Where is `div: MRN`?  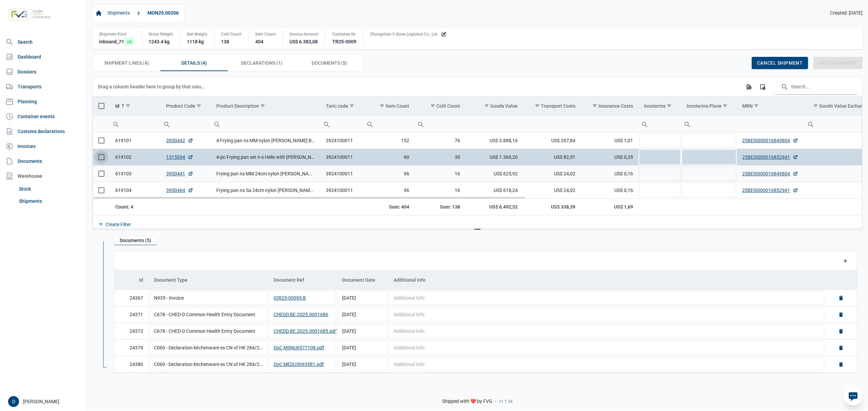 div: MRN is located at coordinates (747, 106).